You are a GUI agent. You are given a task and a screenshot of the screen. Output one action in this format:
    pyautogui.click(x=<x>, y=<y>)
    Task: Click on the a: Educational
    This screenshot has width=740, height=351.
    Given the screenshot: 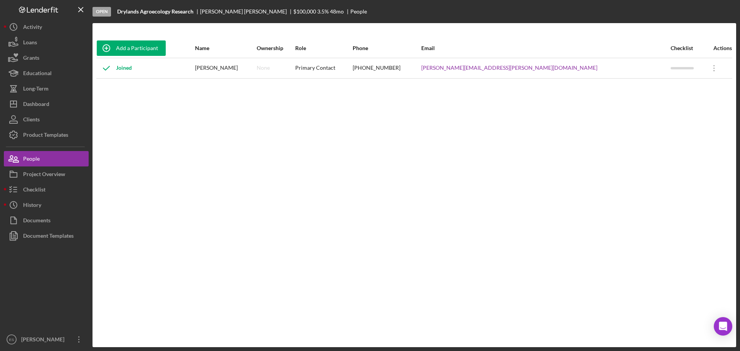 What is the action you would take?
    pyautogui.click(x=46, y=73)
    